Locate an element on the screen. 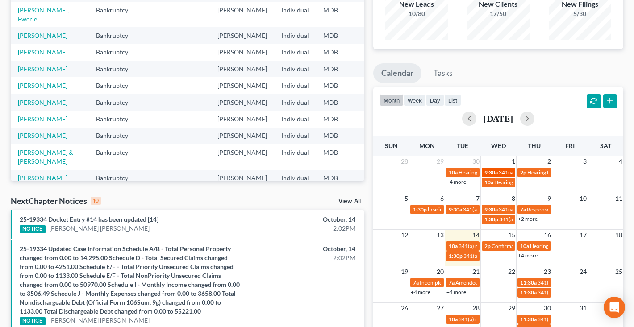 This screenshot has width=634, height=327. span: Tue is located at coordinates (462, 146).